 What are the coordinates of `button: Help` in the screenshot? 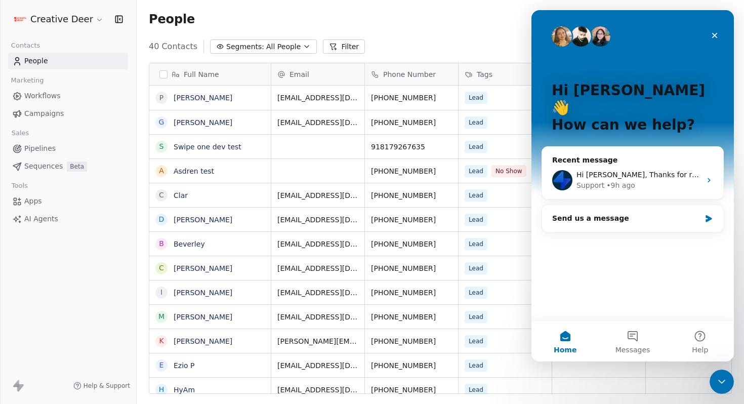 It's located at (168, 331).